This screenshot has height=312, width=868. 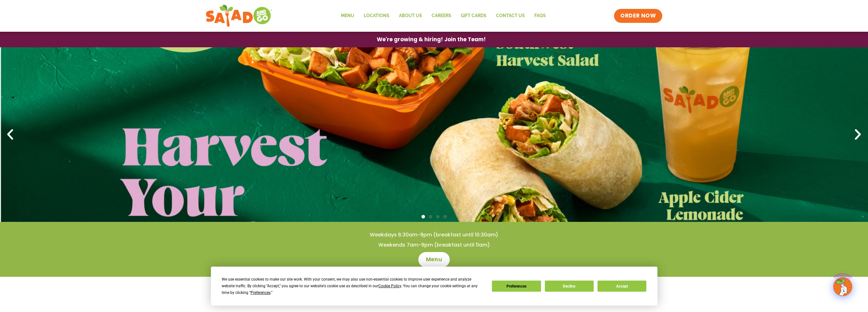 What do you see at coordinates (239, 16) in the screenshot?
I see `img: new-SAG-logo-768×292` at bounding box center [239, 16].